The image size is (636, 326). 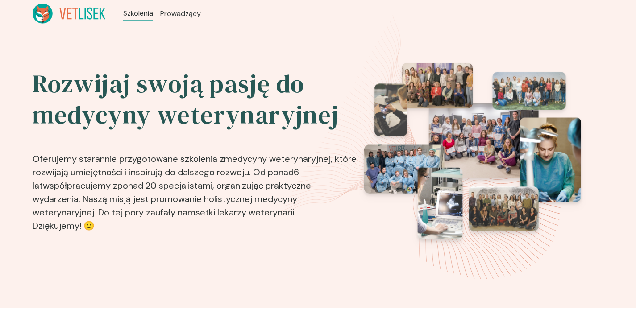 What do you see at coordinates (195, 187) in the screenshot?
I see `p: Oferujemy starannie przygotowane szkolenia z , które rozwijają umiejętności i inspirują do dalsze...` at bounding box center [195, 187].